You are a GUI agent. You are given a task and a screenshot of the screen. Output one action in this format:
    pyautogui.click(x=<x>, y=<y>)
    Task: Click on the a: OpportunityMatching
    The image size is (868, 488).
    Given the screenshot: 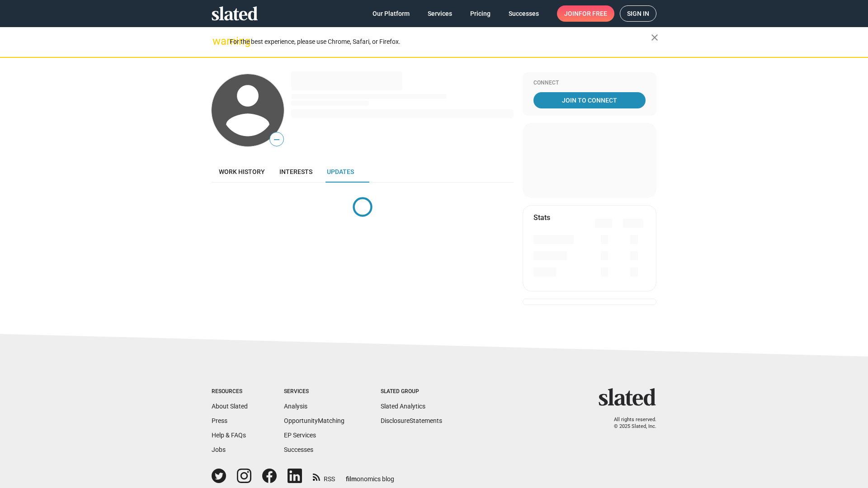 What is the action you would take?
    pyautogui.click(x=314, y=421)
    